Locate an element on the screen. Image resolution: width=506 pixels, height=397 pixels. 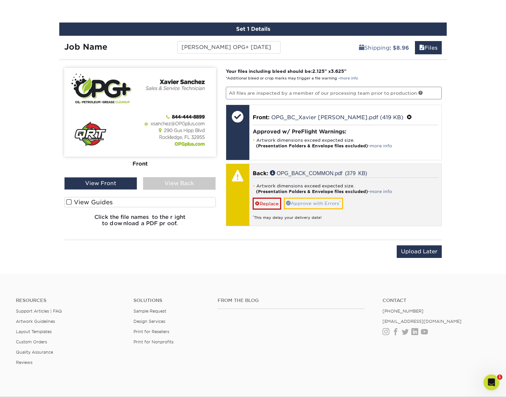
a: Approve with Errors* is located at coordinates (313, 203).